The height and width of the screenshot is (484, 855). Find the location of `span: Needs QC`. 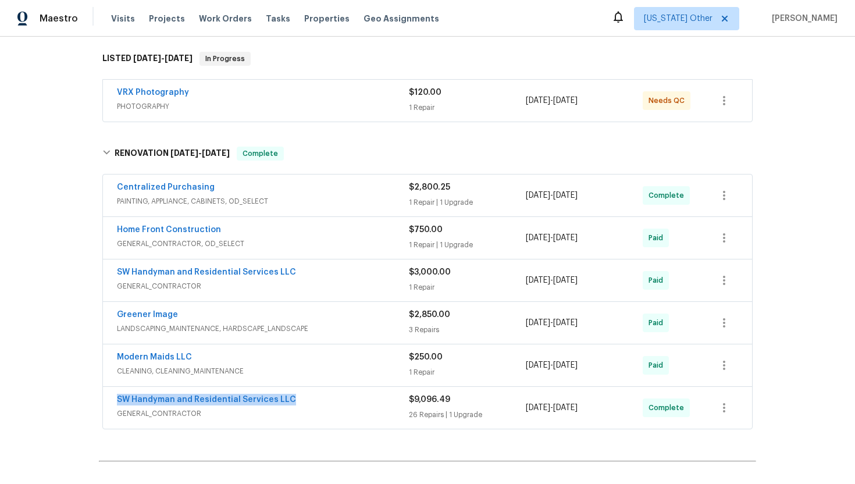

span: Needs QC is located at coordinates (669, 101).